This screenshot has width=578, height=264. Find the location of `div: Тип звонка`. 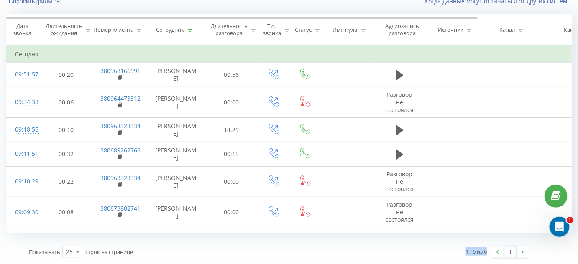

div: Тип звонка is located at coordinates (272, 30).